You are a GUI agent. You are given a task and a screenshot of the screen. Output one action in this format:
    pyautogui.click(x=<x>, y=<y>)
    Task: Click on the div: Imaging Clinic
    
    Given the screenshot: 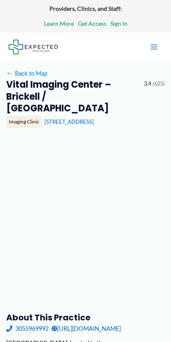 What is the action you would take?
    pyautogui.click(x=24, y=122)
    